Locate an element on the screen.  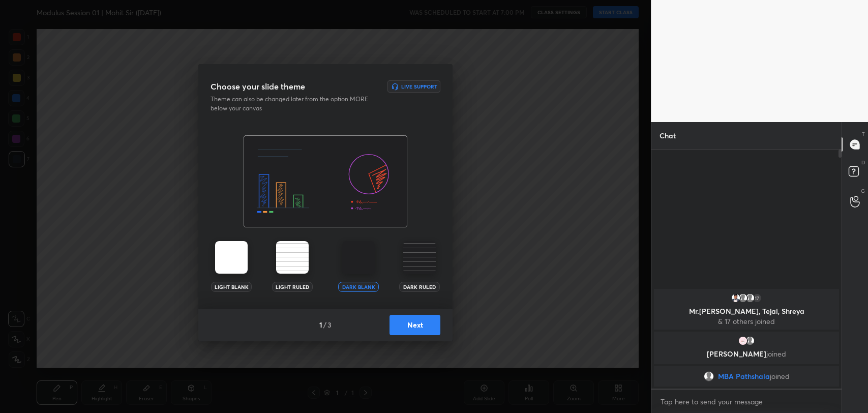
h3: Choose your slide theme is located at coordinates (258, 87).